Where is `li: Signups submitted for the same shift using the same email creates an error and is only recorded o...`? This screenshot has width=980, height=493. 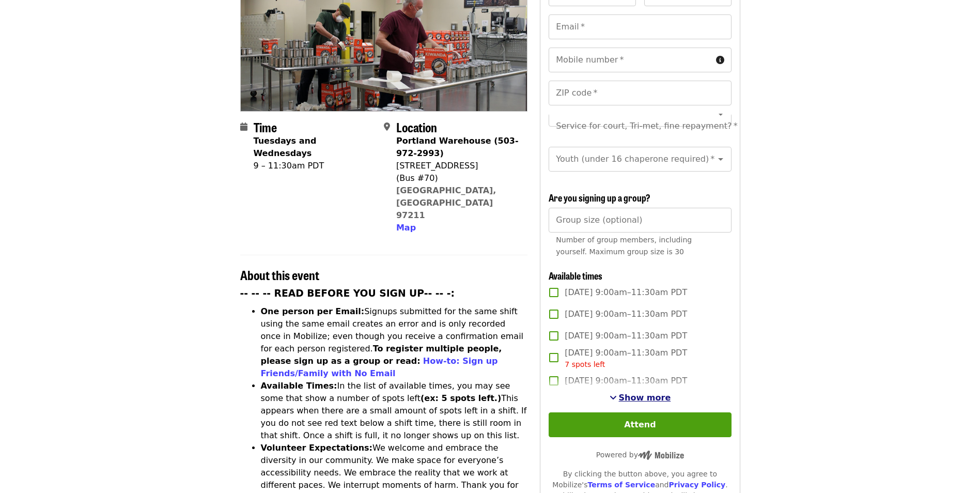 li: Signups submitted for the same shift using the same email creates an error and is only recorded o... is located at coordinates (394, 343).